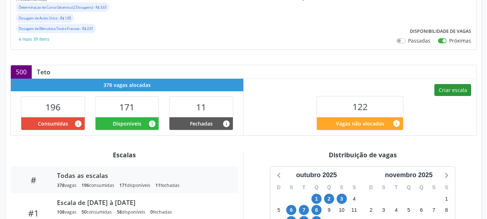 The height and width of the screenshot is (219, 487). Describe the element at coordinates (152, 212) in the screenshot. I see `span: 0` at that location.